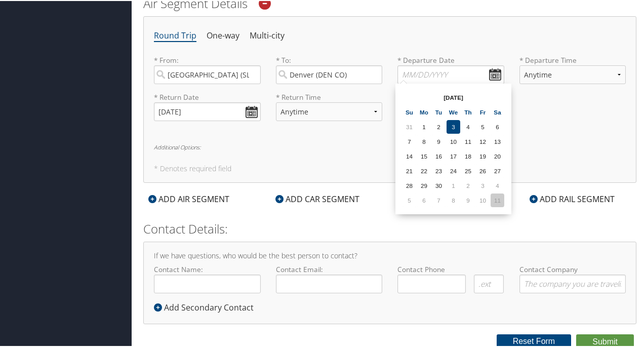 The width and height of the screenshot is (644, 347). Describe the element at coordinates (329, 96) in the screenshot. I see `label: * Return Time` at that location.